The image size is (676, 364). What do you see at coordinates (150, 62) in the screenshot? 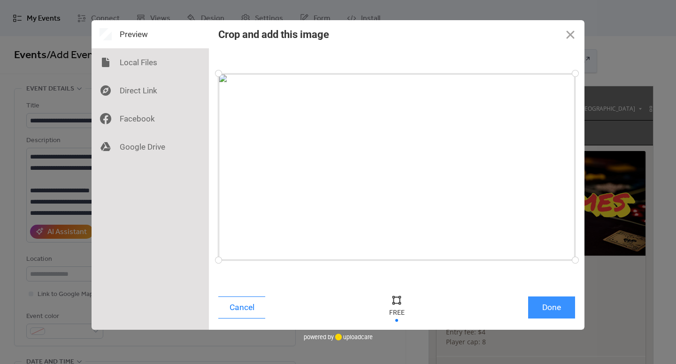
I see `div: Local Files` at bounding box center [150, 62].